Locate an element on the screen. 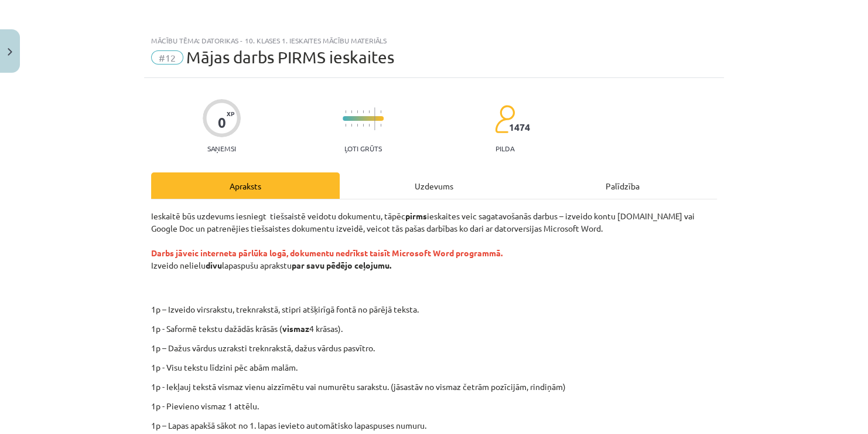  p: Ļoti grūts is located at coordinates (363, 148).